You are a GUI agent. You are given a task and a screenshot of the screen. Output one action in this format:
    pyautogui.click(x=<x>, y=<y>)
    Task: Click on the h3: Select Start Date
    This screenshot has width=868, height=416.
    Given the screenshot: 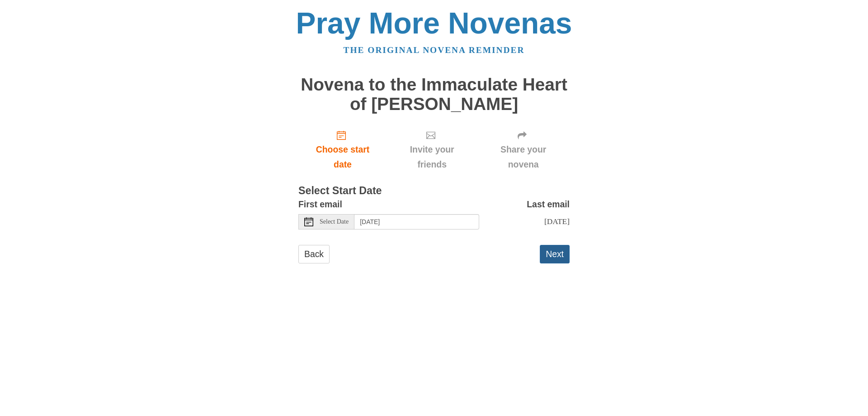 What is the action you would take?
    pyautogui.click(x=434, y=191)
    